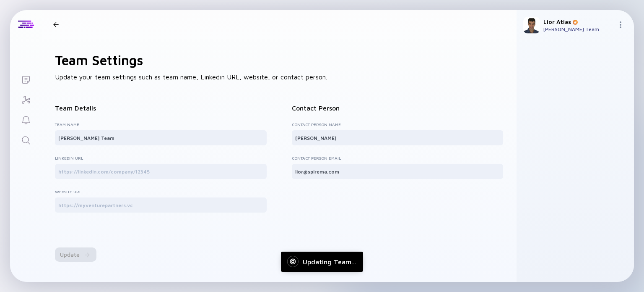 The width and height of the screenshot is (644, 292). Describe the element at coordinates (160, 124) in the screenshot. I see `label: Team Name` at that location.